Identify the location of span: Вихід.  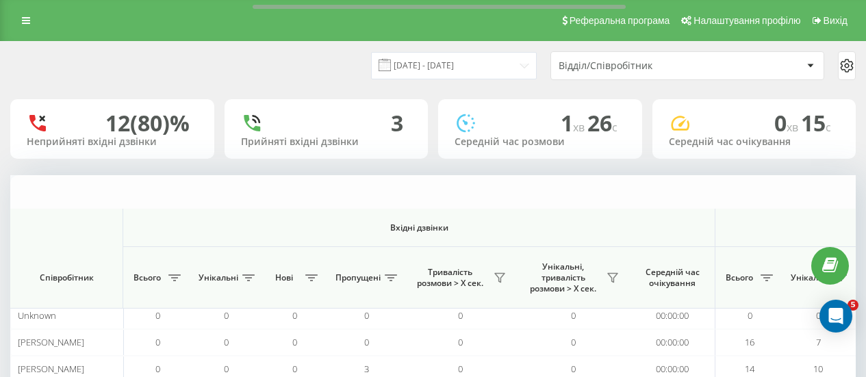
(835, 21).